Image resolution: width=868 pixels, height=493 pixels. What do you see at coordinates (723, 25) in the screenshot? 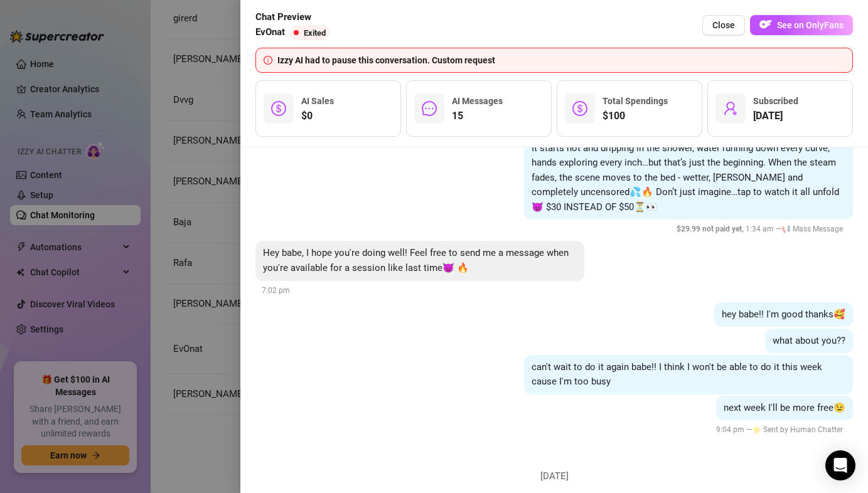
I see `button: Close` at bounding box center [723, 25].